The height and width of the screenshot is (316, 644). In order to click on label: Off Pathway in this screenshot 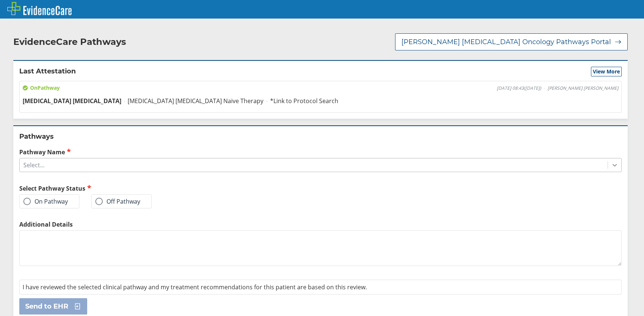, I will do `click(118, 202)`.